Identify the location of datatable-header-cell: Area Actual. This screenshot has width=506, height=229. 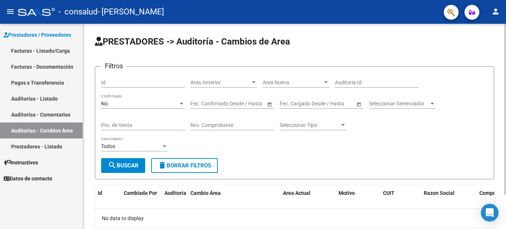
(308, 201).